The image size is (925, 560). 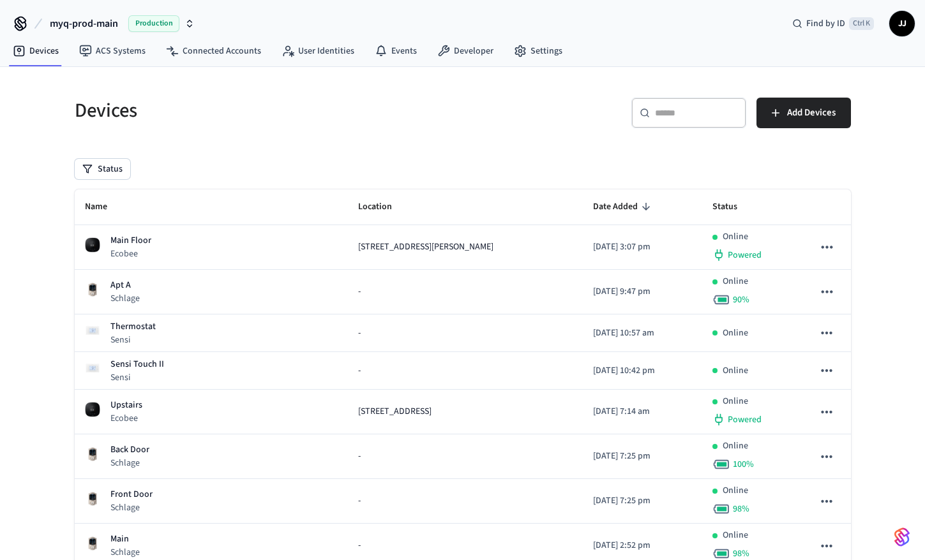 What do you see at coordinates (902, 24) in the screenshot?
I see `span: JJ` at bounding box center [902, 24].